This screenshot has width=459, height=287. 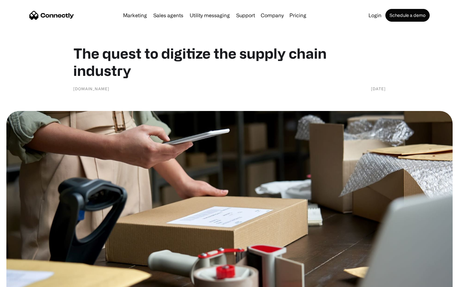 I want to click on a: Marketing, so click(x=135, y=15).